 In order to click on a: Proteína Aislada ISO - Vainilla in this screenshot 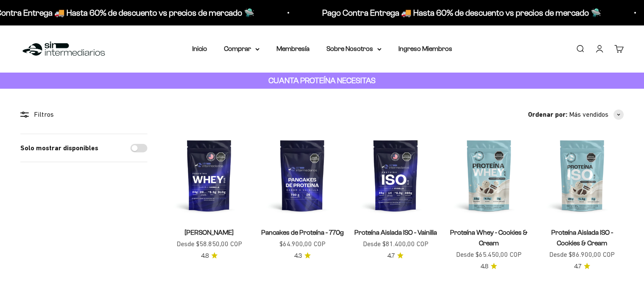, I will do `click(396, 232)`.